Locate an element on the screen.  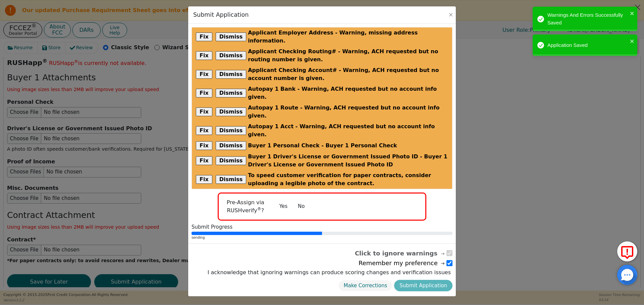
span: Click to ignore warnings is located at coordinates (400, 253).